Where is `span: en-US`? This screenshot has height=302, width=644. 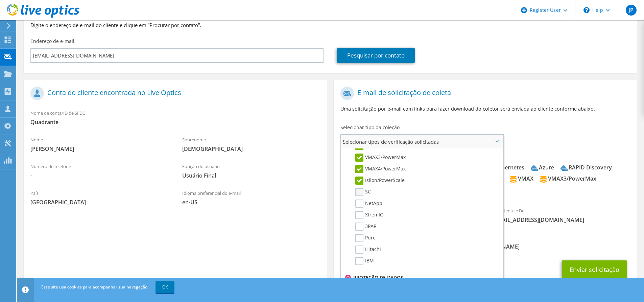
span: en-US is located at coordinates (252, 203).